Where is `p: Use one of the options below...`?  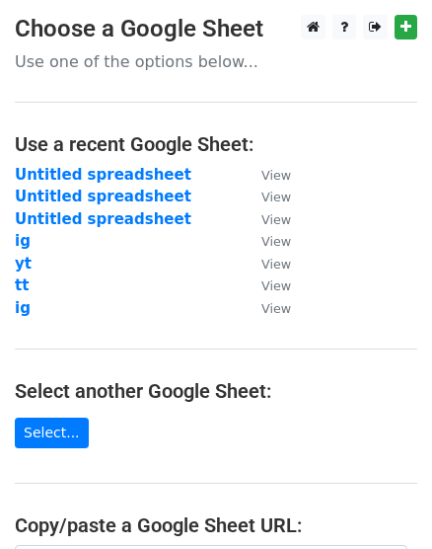 p: Use one of the options below... is located at coordinates (216, 61).